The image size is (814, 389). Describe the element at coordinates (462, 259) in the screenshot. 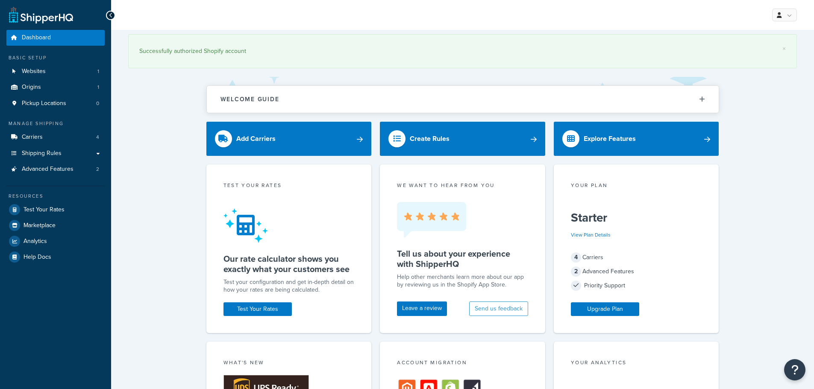

I see `h5: Tell us about your experience with ShipperHQ` at that location.